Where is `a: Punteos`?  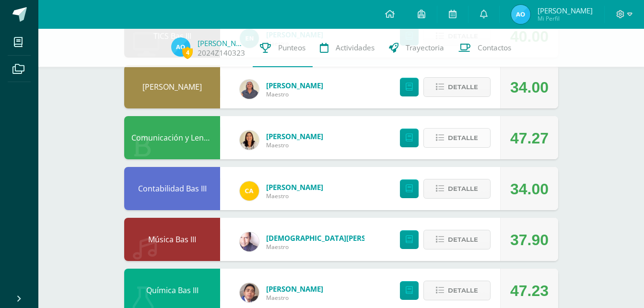
a: Punteos is located at coordinates (282, 48).